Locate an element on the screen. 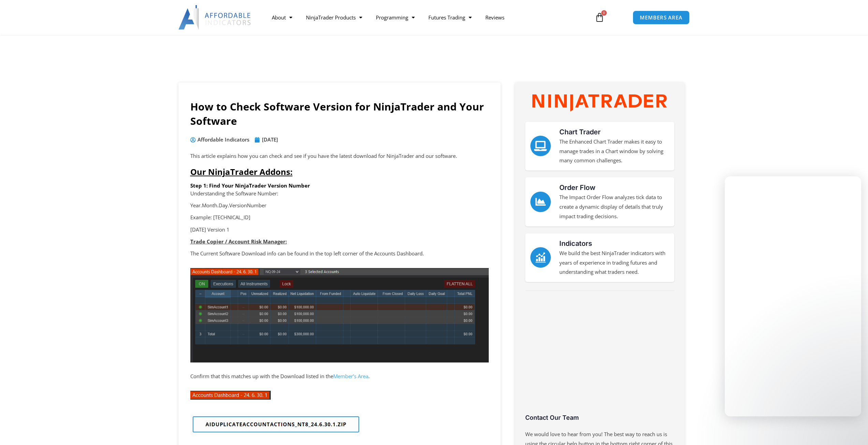 This screenshot has width=868, height=445. a: Reviews is located at coordinates (495, 18).